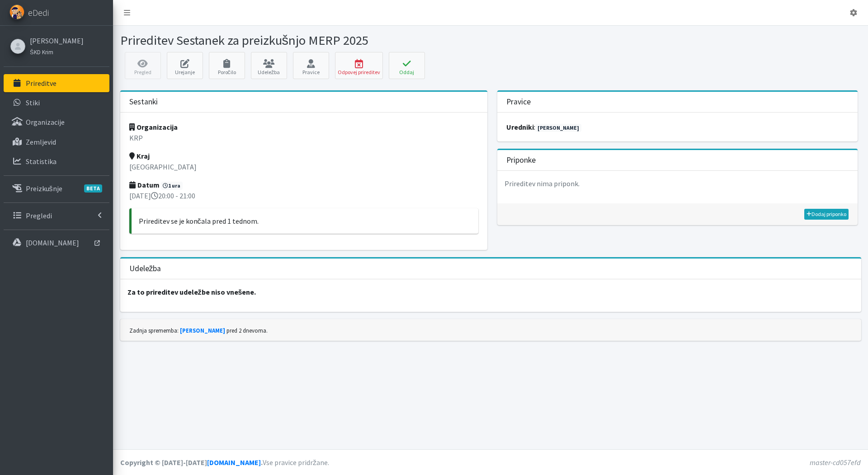  What do you see at coordinates (520, 160) in the screenshot?
I see `h3: Priponke` at bounding box center [520, 160].